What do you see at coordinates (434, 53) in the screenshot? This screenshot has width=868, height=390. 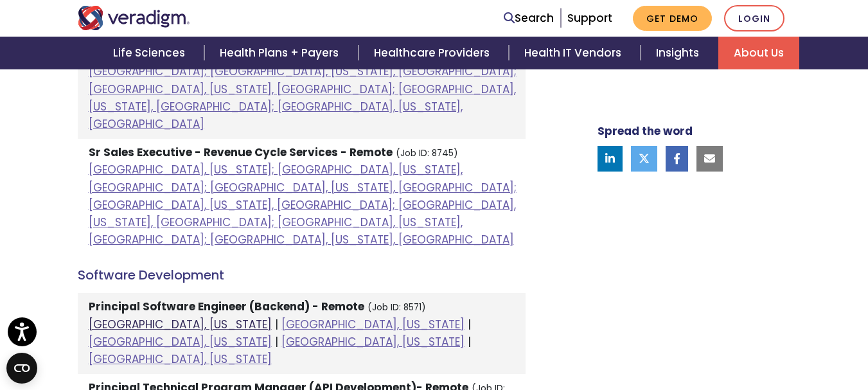 I see `a: Healthcare Providers` at bounding box center [434, 53].